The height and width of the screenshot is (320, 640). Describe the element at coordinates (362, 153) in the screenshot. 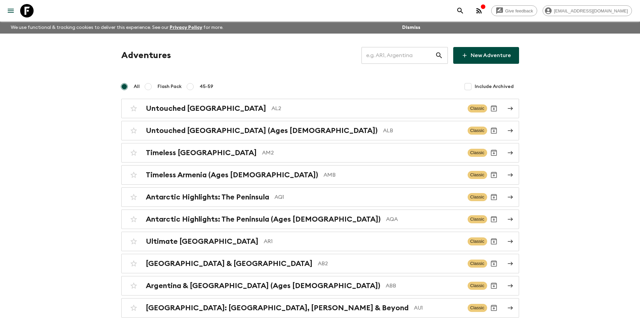

I see `p: AM2` at that location.